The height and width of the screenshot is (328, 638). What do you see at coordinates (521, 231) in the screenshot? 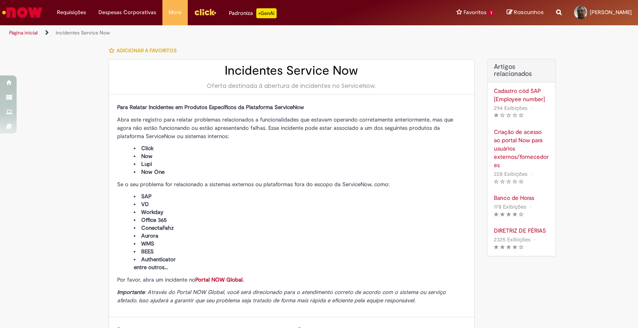
I see `div: DIRETRIZ DE FÉRIAS` at bounding box center [521, 231].